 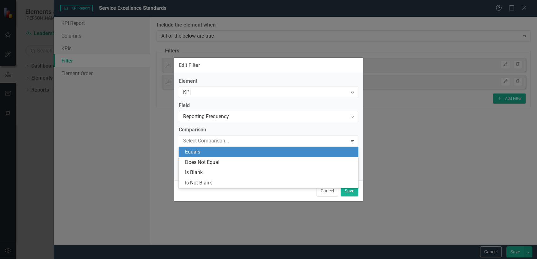 What do you see at coordinates (265, 92) in the screenshot?
I see `div: KPI` at bounding box center [265, 92].